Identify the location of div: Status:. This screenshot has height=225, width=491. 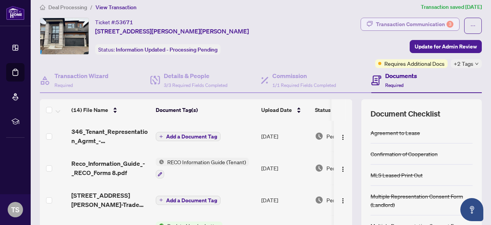
(158, 49).